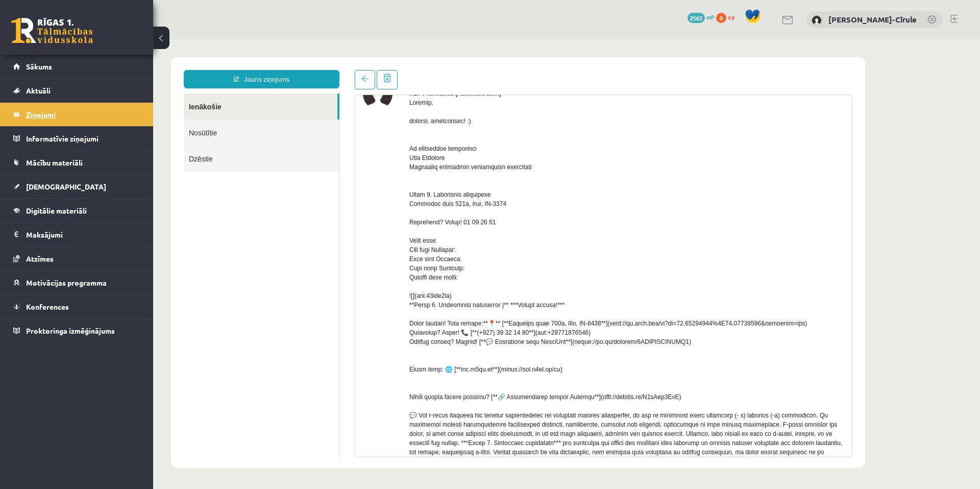 The width and height of the screenshot is (980, 489). I want to click on span: Proktoringa izmēģinājums, so click(71, 330).